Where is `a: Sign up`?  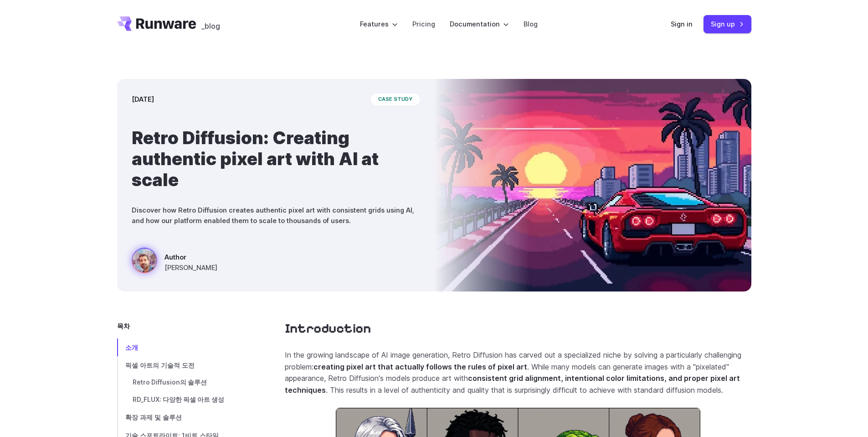 a: Sign up is located at coordinates (727, 24).